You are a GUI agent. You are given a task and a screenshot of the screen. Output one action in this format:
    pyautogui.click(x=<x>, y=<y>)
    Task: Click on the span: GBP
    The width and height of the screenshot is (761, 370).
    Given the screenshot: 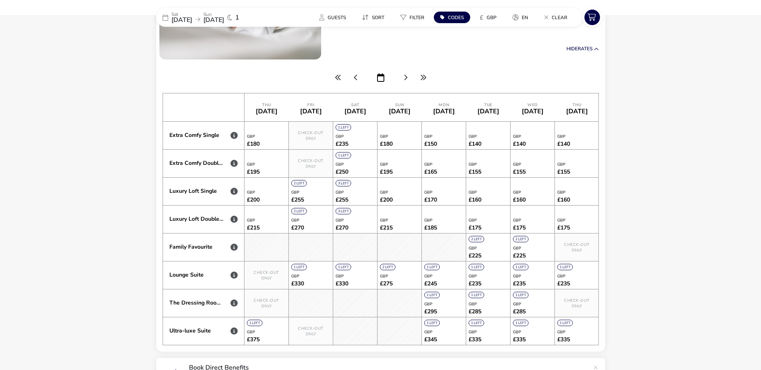 What is the action you would take?
    pyautogui.click(x=492, y=18)
    